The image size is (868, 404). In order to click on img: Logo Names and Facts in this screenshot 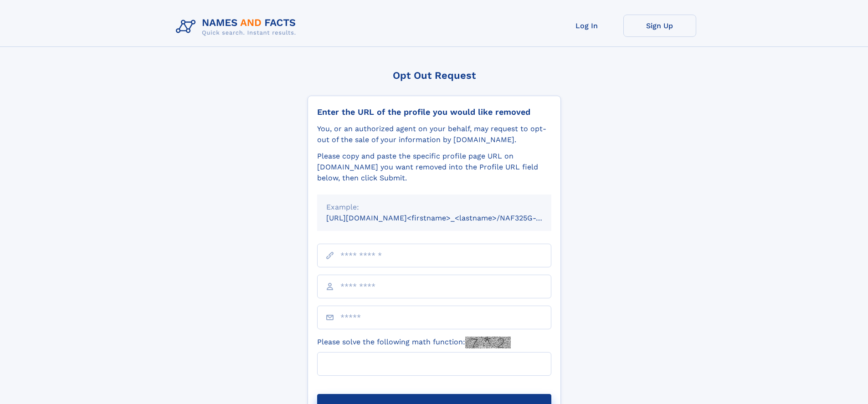, I will do `click(238, 27)`.